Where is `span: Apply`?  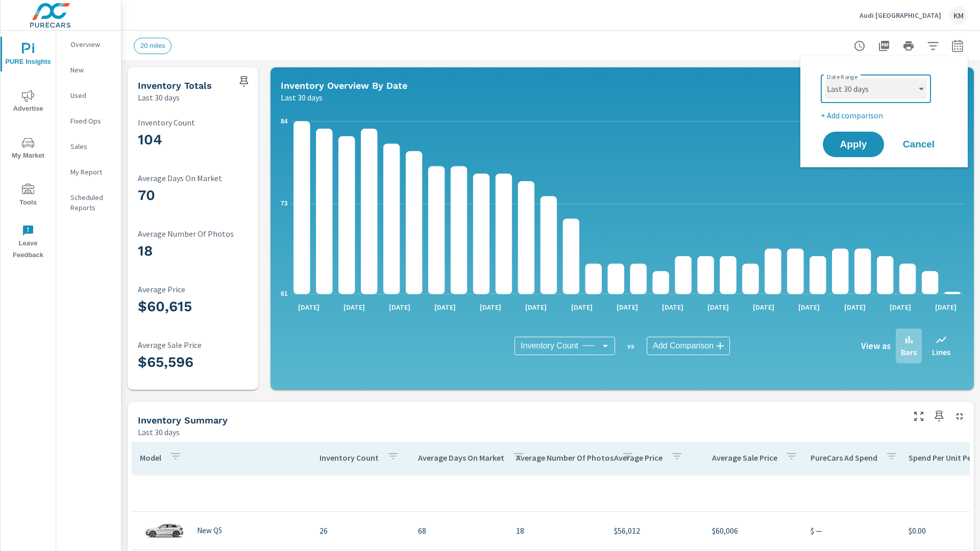 span: Apply is located at coordinates (853, 144).